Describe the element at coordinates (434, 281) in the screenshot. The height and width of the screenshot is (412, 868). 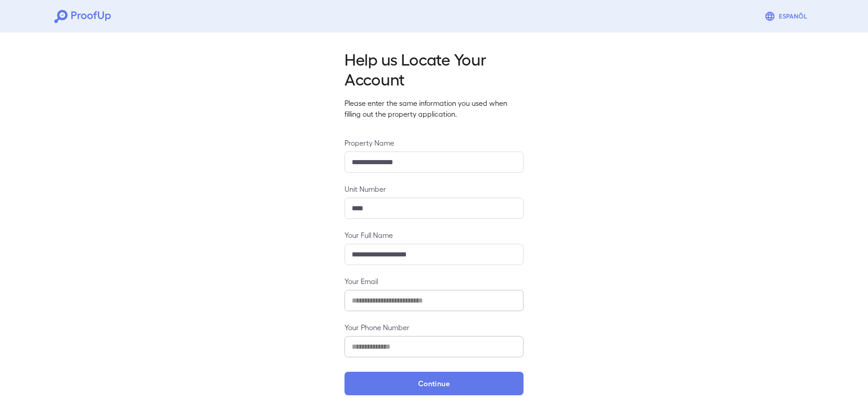
I see `label: Your Email` at that location.